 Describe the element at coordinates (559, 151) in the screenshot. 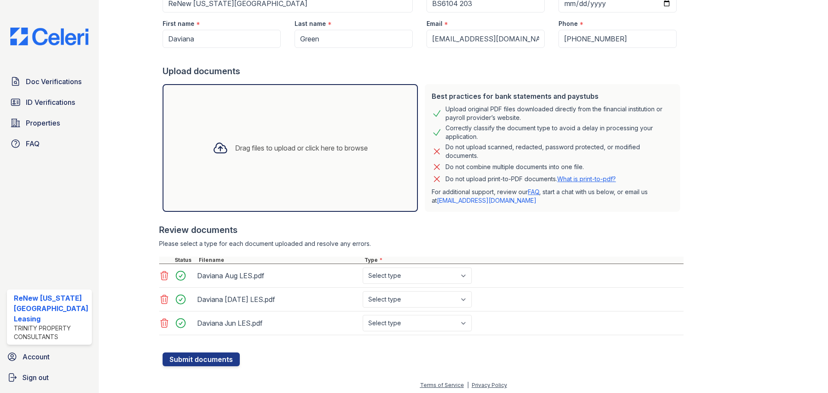

I see `div: Do not upload scanned, redacted, password protected, or modified documents.` at that location.